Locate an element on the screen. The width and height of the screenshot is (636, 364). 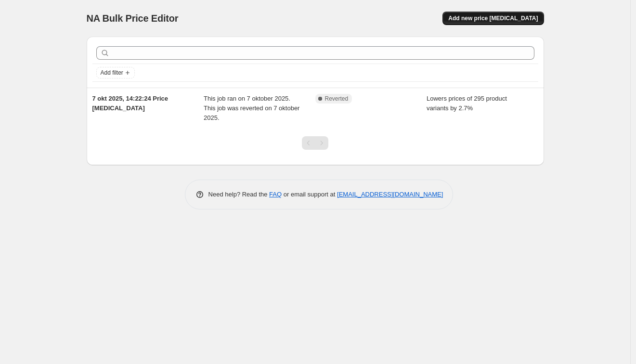
span: Need help? Read the is located at coordinates (239, 194).